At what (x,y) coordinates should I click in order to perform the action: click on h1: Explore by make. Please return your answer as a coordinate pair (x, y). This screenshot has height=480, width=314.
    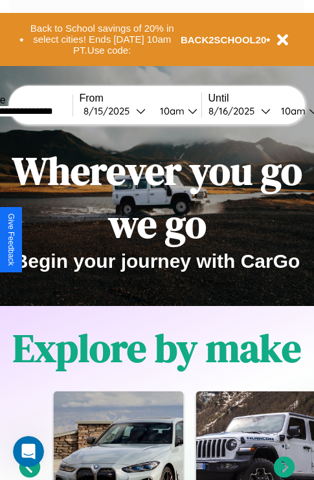
    Looking at the image, I should click on (157, 348).